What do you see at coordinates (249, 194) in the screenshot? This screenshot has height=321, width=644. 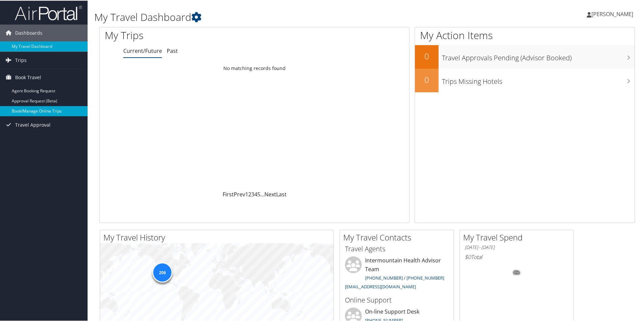 I see `a: 2` at bounding box center [249, 194].